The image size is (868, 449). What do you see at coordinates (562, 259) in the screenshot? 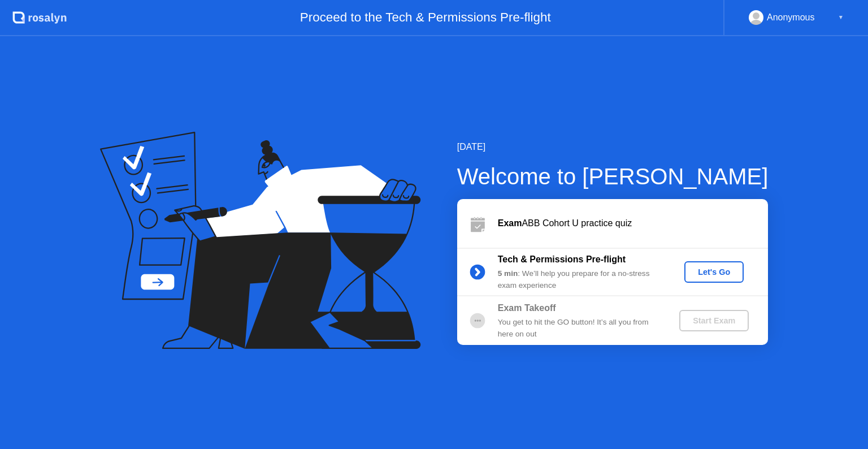
I see `b: Tech & Permissions Pre-flight` at bounding box center [562, 259].